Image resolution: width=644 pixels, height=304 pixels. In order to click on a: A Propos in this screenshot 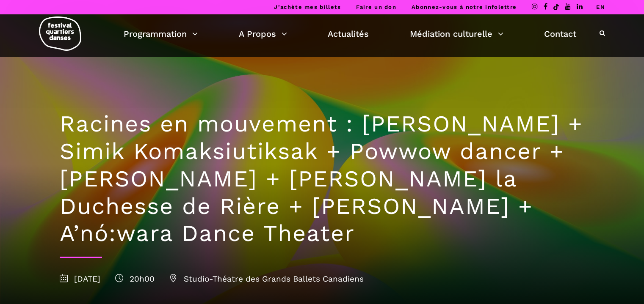, I will do `click(263, 34)`.